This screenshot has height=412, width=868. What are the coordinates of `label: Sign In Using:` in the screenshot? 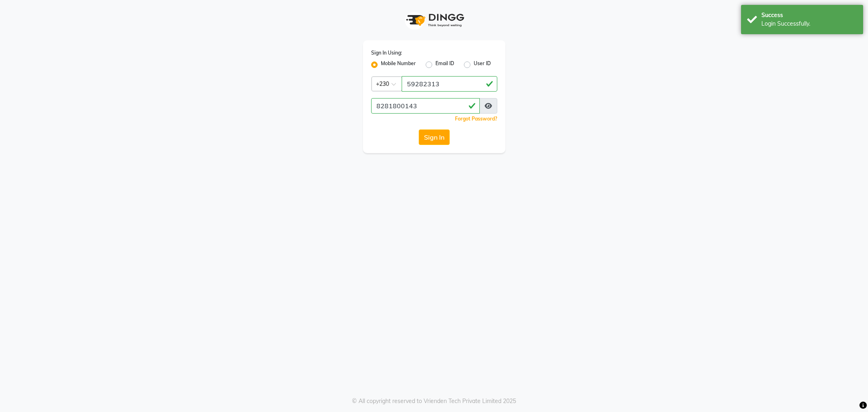 It's located at (386, 53).